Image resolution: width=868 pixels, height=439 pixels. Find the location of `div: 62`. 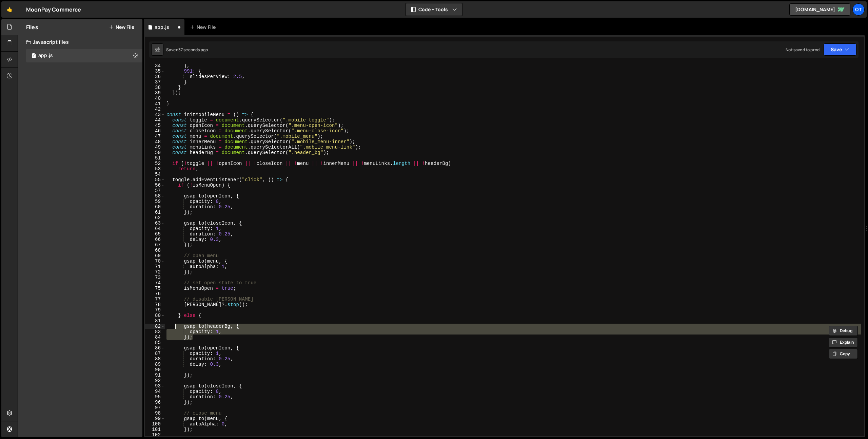

div: 62 is located at coordinates (155, 218).